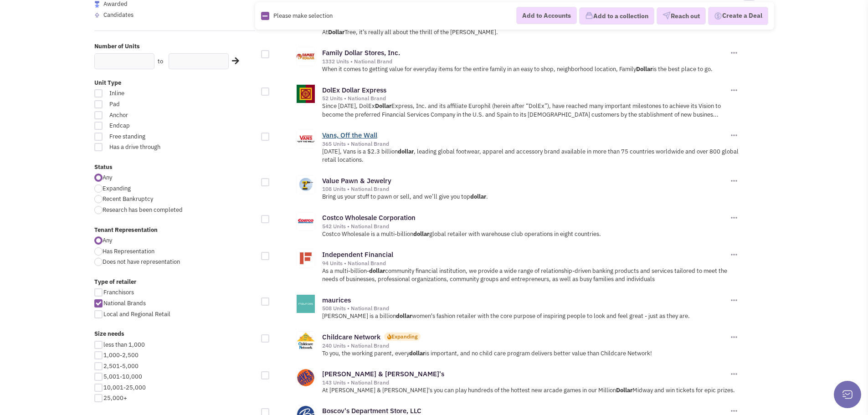  What do you see at coordinates (349, 135) in the screenshot?
I see `a: Vans, Off the Wall` at bounding box center [349, 135].